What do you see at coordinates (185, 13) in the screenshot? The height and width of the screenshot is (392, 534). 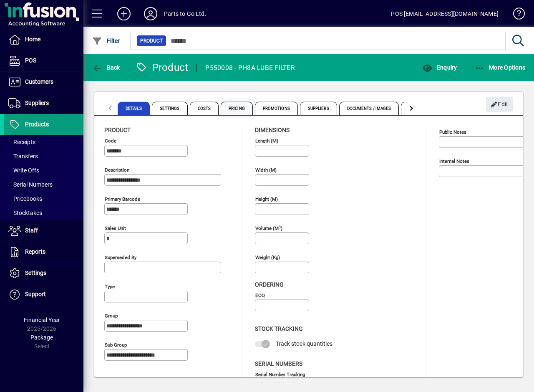 I see `div: Parts to Go Ltd.` at bounding box center [185, 13].